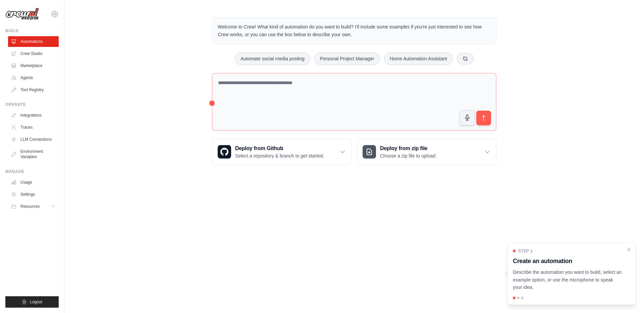 The width and height of the screenshot is (644, 313). I want to click on p: Welcome to Crew! What kind of automation do you want to build? I'll include some examples if you'..., so click(354, 31).